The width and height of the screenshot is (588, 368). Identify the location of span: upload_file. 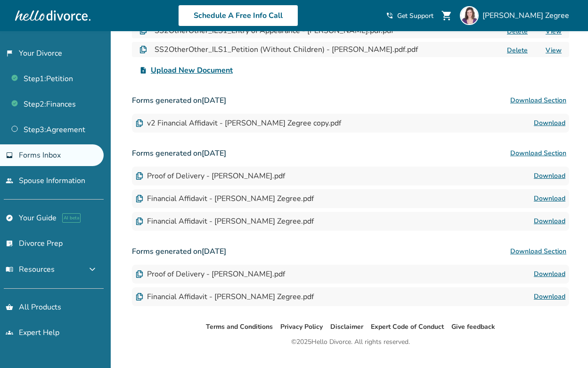
(143, 70).